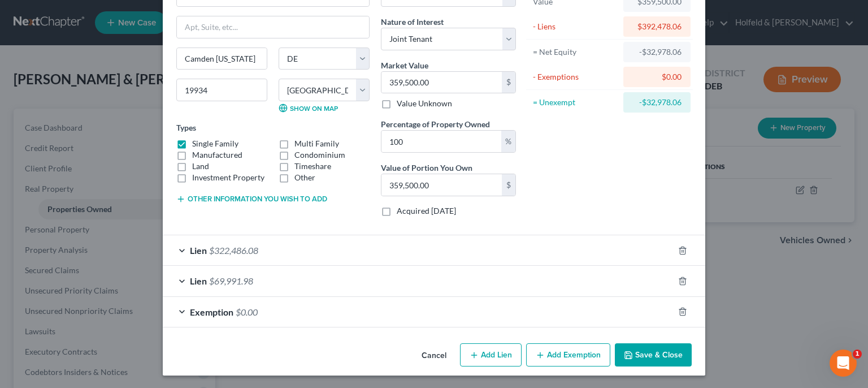 The height and width of the screenshot is (388, 868). I want to click on label: Investment Property, so click(228, 177).